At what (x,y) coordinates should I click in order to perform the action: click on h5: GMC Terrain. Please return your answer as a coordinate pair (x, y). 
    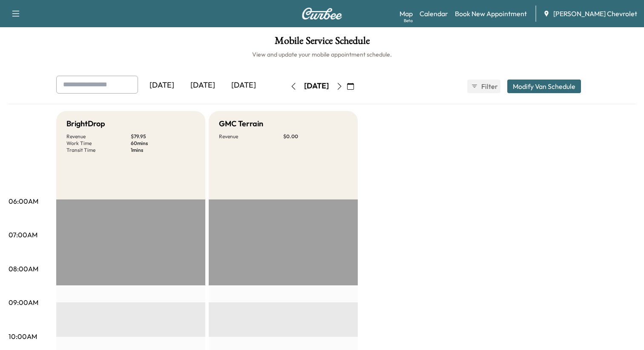
    Looking at the image, I should click on (241, 124).